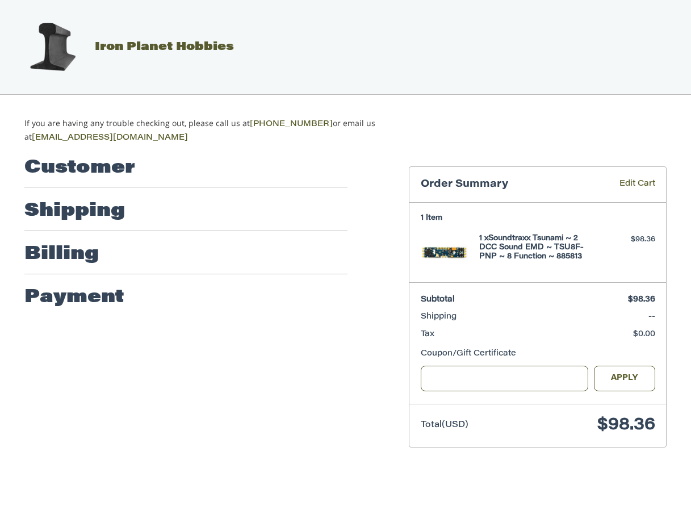 This screenshot has height=506, width=691. What do you see at coordinates (164, 47) in the screenshot?
I see `span: Iron Planet Hobbies` at bounding box center [164, 47].